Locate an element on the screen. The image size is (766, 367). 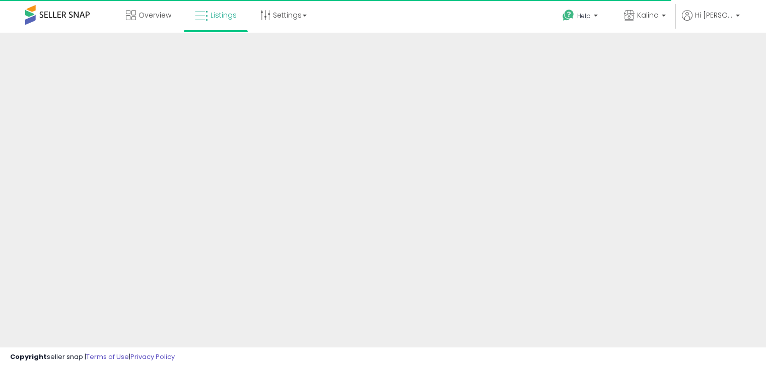
div: seller snap | | is located at coordinates (92, 357).